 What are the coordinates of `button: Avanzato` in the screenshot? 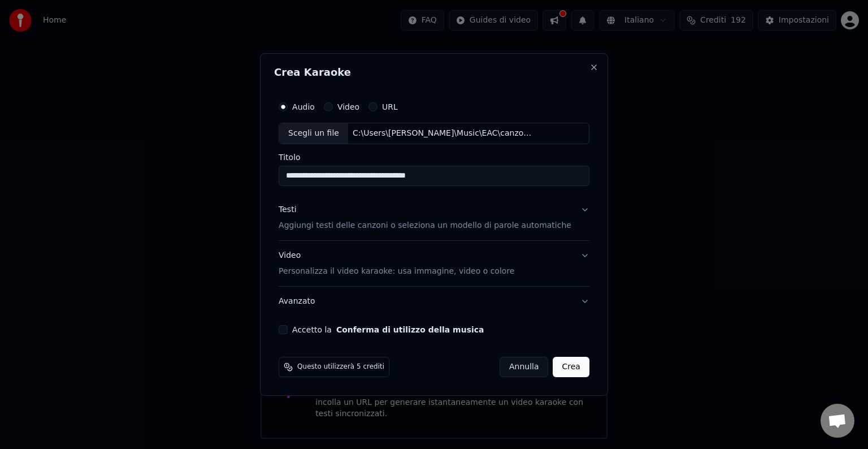 It's located at (434, 301).